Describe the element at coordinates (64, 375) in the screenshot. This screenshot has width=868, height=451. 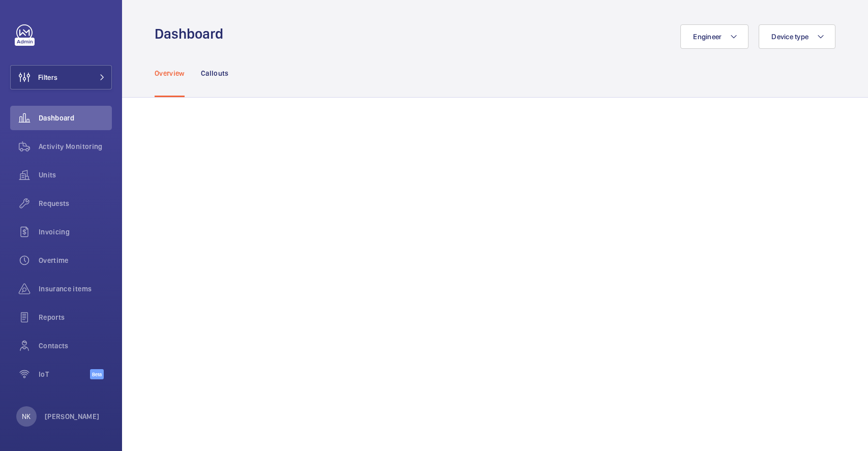
I see `span: IoT` at that location.